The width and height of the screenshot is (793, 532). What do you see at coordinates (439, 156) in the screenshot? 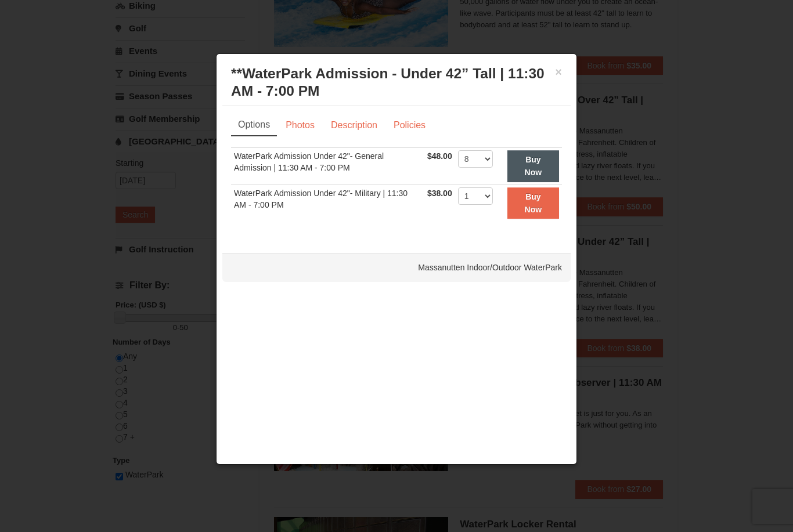
I see `span: $48.00` at bounding box center [439, 156].